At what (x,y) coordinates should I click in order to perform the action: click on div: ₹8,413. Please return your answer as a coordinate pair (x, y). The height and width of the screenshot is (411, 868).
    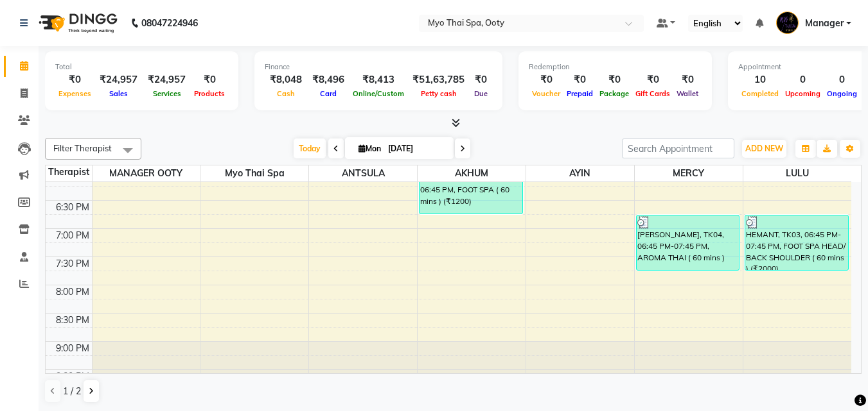
    Looking at the image, I should click on (378, 80).